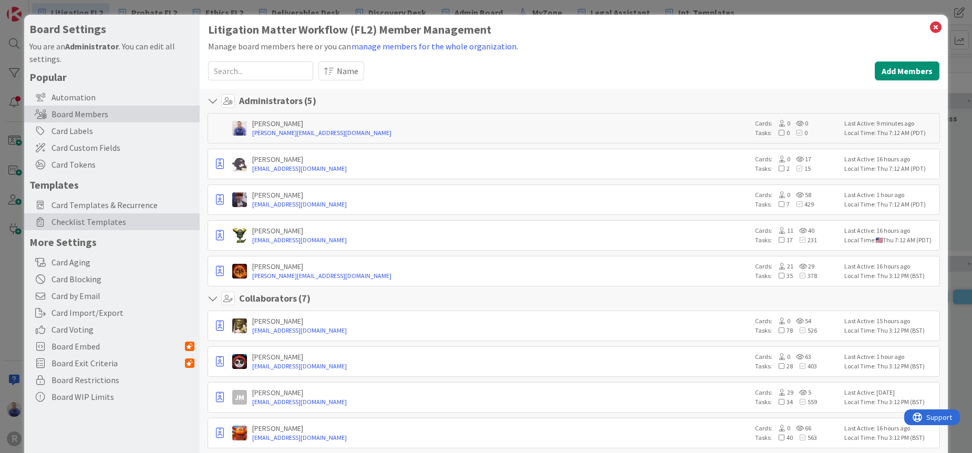 The image size is (972, 453). Describe the element at coordinates (123, 222) in the screenshot. I see `span: Checklist Templates` at that location.